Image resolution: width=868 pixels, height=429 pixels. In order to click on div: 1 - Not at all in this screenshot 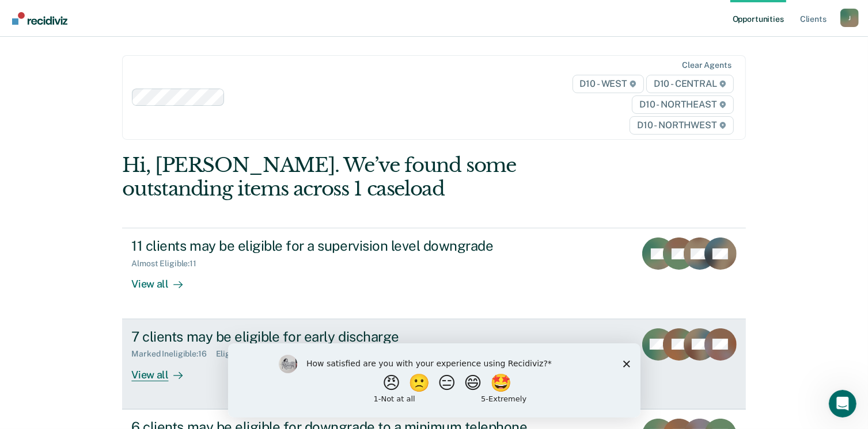, I will do `click(132, 55)`.